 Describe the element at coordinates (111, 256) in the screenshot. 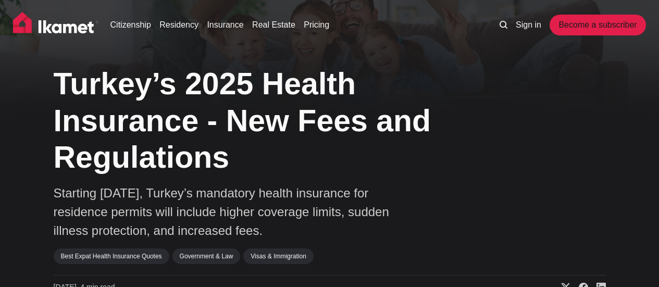

I see `a: Best Expat Health Insurance Quotes` at that location.